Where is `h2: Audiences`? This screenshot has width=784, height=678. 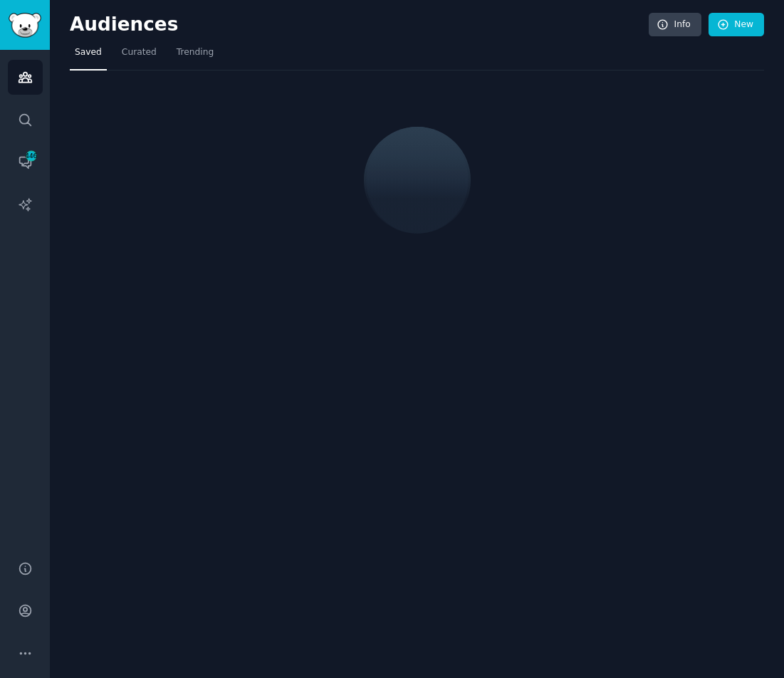
h2: Audiences is located at coordinates (359, 25).